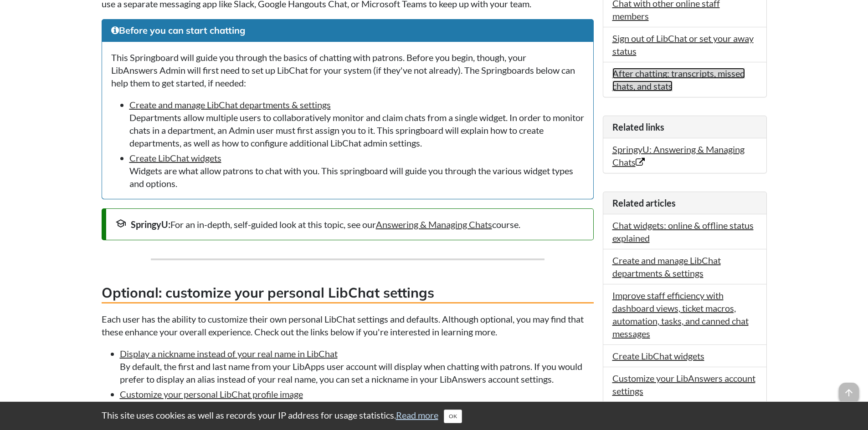 This screenshot has height=430, width=868. Describe the element at coordinates (849, 393) in the screenshot. I see `span: arrow_upward` at that location.